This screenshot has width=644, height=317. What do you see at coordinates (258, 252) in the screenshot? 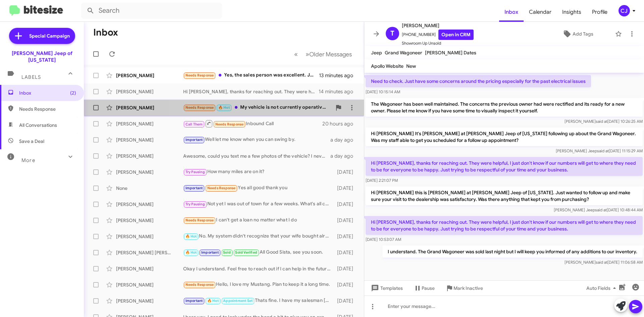
I see `div: All Good Sista, see you soon.` at bounding box center [258, 252].